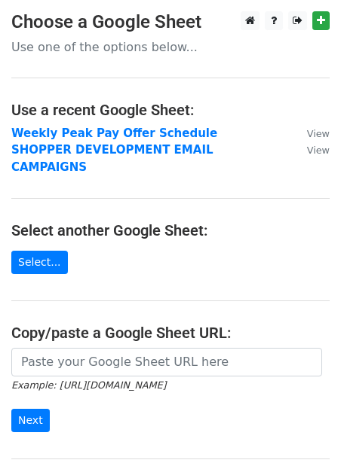  Describe the element at coordinates (114, 133) in the screenshot. I see `strong: Weekly Peak Pay Offer Schedule` at that location.